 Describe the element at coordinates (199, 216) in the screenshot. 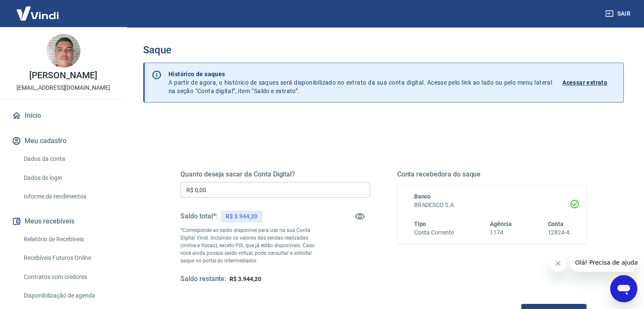

I see `h5: Saldo total*:` at that location.